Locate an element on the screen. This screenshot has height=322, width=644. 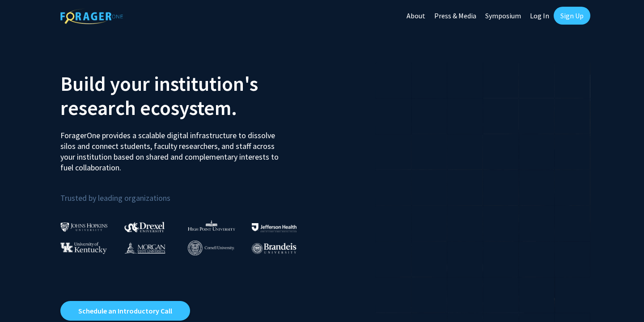
img: Cornell University is located at coordinates (211, 248).